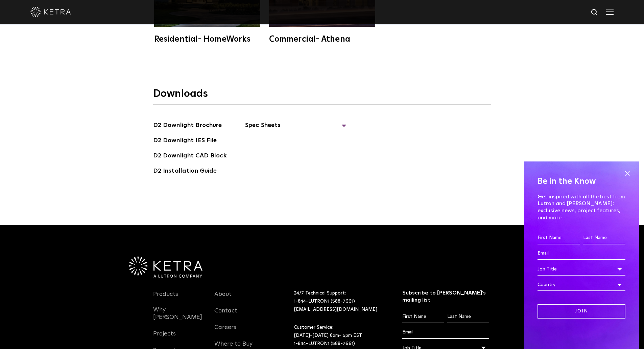  What do you see at coordinates (207, 39) in the screenshot?
I see `div: Residential- HomeWorks` at bounding box center [207, 39].